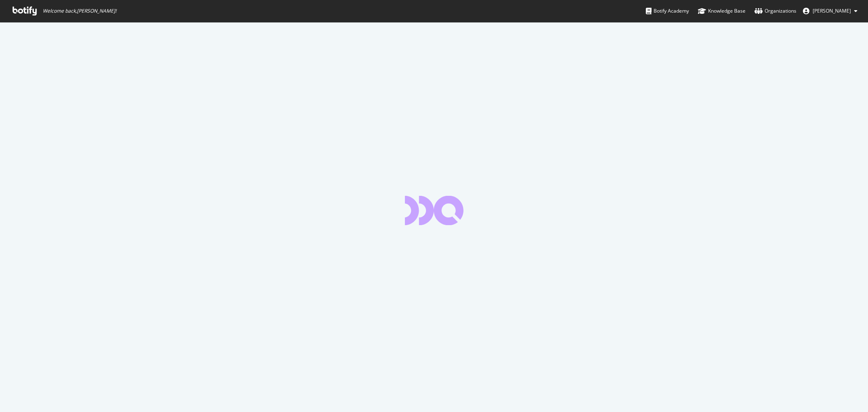  Describe the element at coordinates (667, 11) in the screenshot. I see `div: Botify Academy` at that location.